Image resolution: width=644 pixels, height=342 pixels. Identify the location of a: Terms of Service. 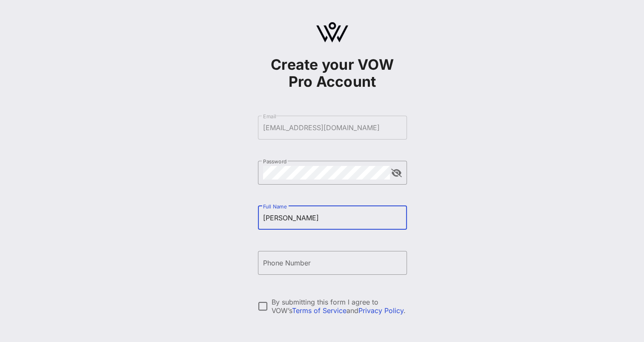
(319, 311).